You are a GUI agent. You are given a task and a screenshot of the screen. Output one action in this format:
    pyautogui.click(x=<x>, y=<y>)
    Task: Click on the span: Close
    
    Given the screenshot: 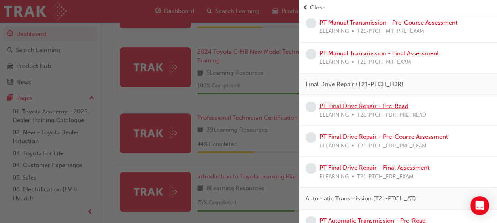 What is the action you would take?
    pyautogui.click(x=318, y=8)
    